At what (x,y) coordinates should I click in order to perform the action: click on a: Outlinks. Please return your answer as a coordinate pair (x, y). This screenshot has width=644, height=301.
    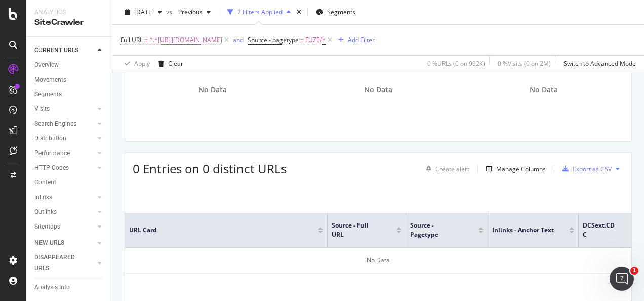
    Looking at the image, I should click on (64, 212).